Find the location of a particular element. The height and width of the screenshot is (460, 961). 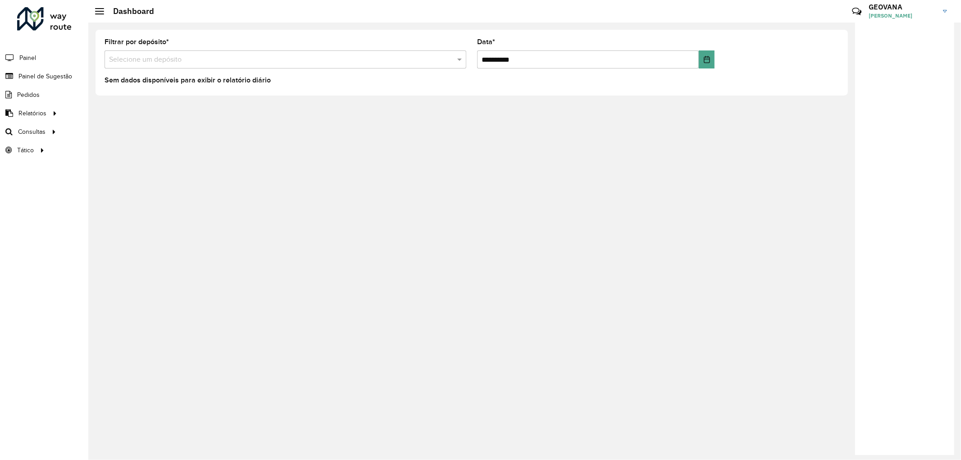

a: Contato Rápido is located at coordinates (856, 11).